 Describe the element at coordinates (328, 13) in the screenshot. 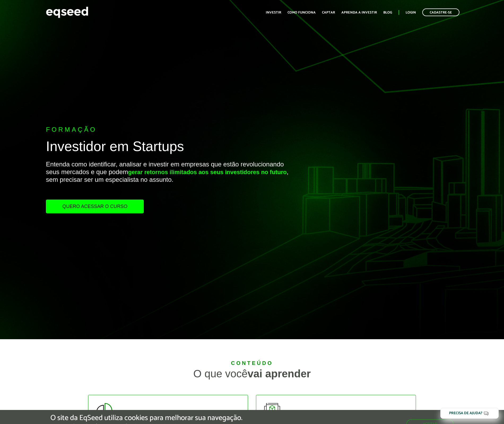

I see `a: Captar` at that location.